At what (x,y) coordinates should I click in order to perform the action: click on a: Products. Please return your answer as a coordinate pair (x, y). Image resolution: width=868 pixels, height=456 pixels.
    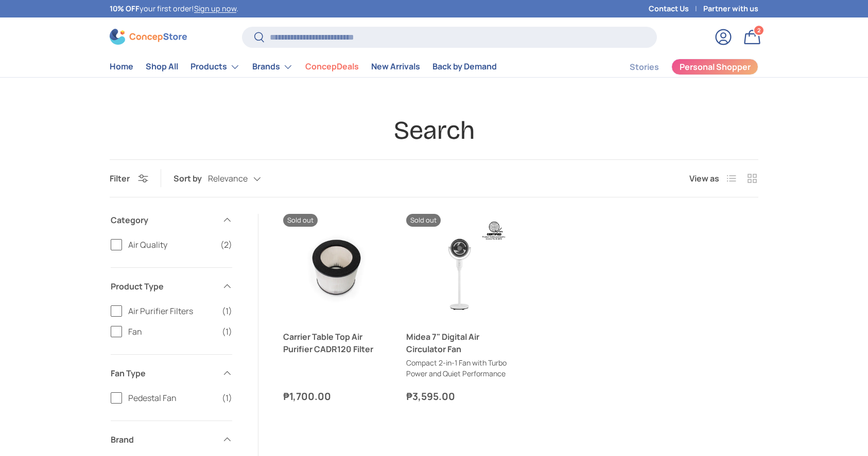
    Looking at the image, I should click on (215, 67).